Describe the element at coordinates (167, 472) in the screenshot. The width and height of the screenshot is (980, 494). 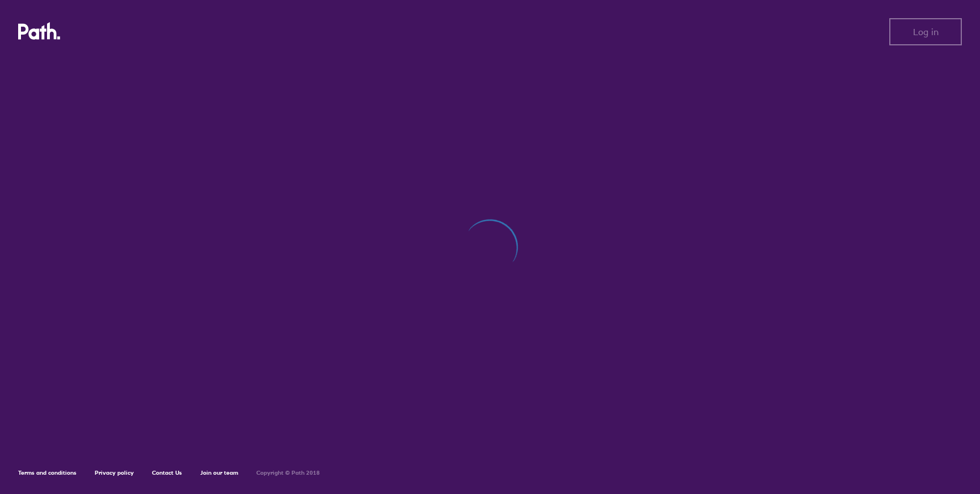
I see `a: Contact Us` at that location.